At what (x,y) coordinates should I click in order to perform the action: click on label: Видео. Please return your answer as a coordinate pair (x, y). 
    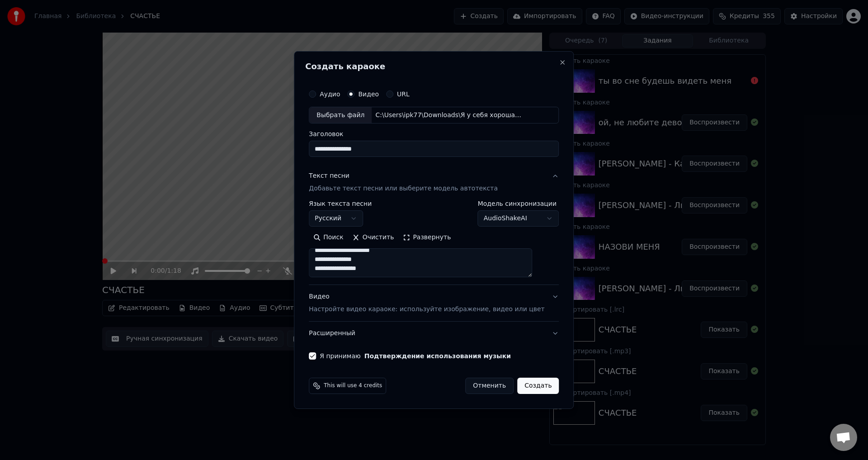
    Looking at the image, I should click on (368, 94).